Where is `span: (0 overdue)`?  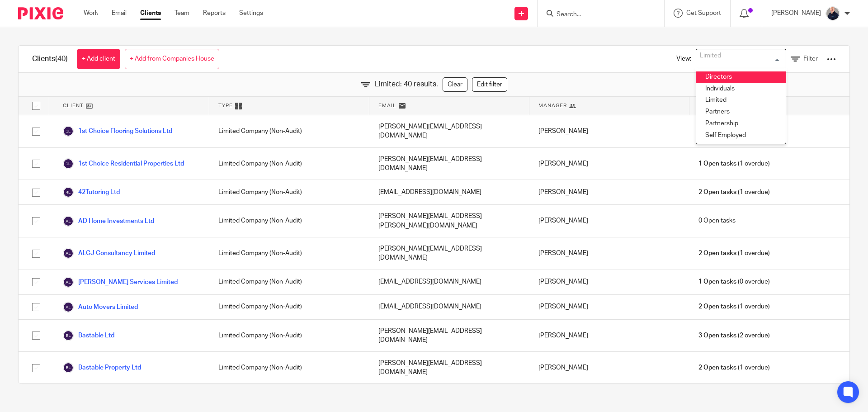
span: (0 overdue) is located at coordinates (735, 282).